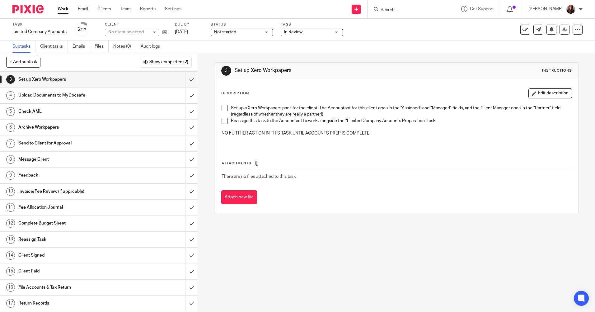 The height and width of the screenshot is (312, 595). Describe the element at coordinates (11, 175) in the screenshot. I see `div: 9` at that location.